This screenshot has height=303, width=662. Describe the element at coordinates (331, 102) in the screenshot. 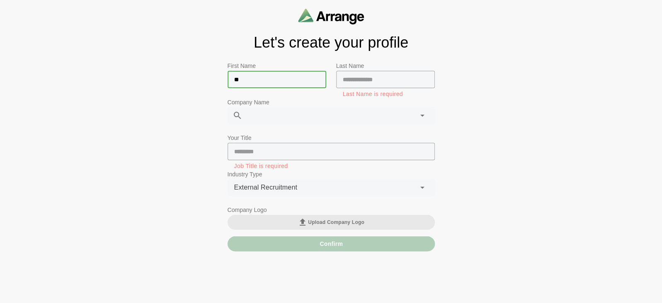

I see `p: Company Name` at that location.